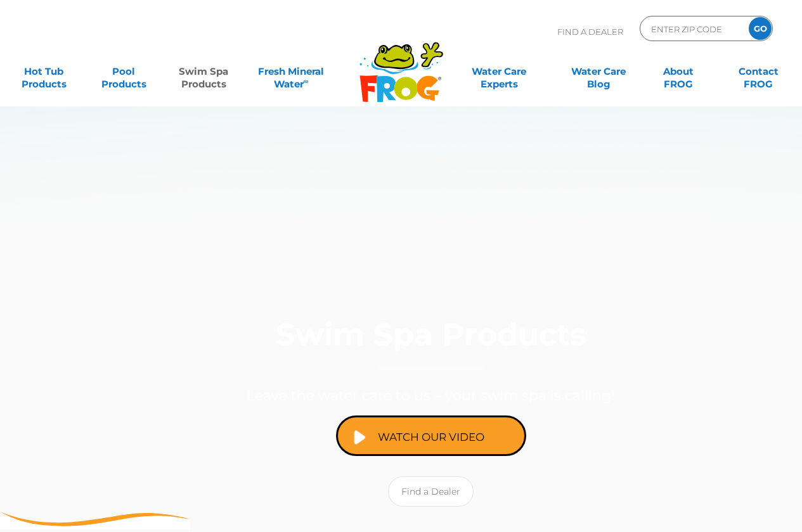 The width and height of the screenshot is (802, 532). Describe the element at coordinates (430, 396) in the screenshot. I see `p: Leave the water care to us – your swim spa is calling!` at that location.